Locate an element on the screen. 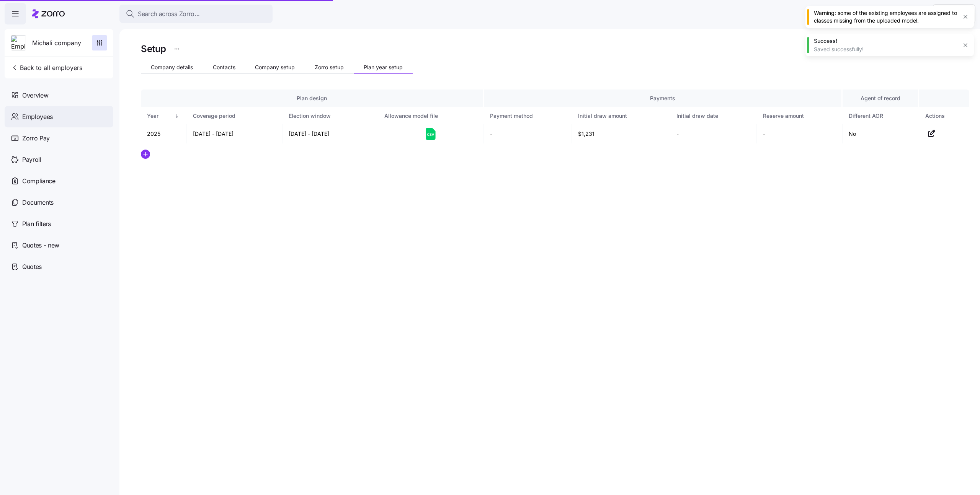 This screenshot has width=980, height=495. span: Zorro Pay is located at coordinates (36, 138).